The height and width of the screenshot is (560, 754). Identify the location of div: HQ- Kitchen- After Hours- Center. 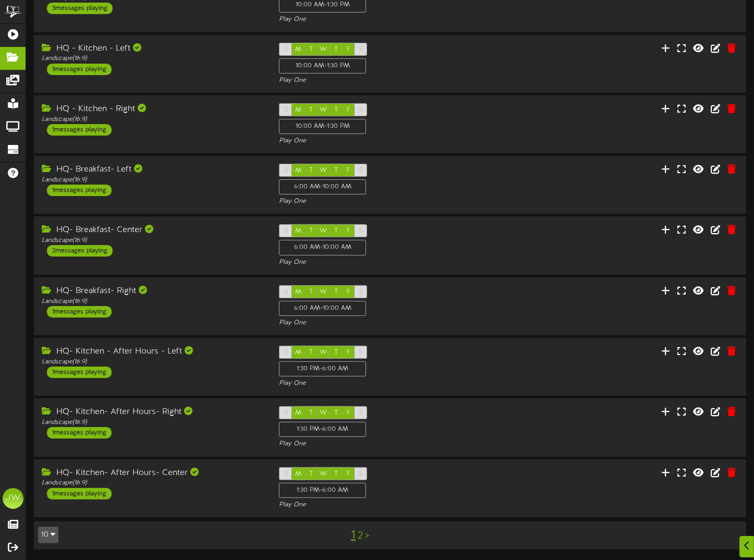
(153, 473).